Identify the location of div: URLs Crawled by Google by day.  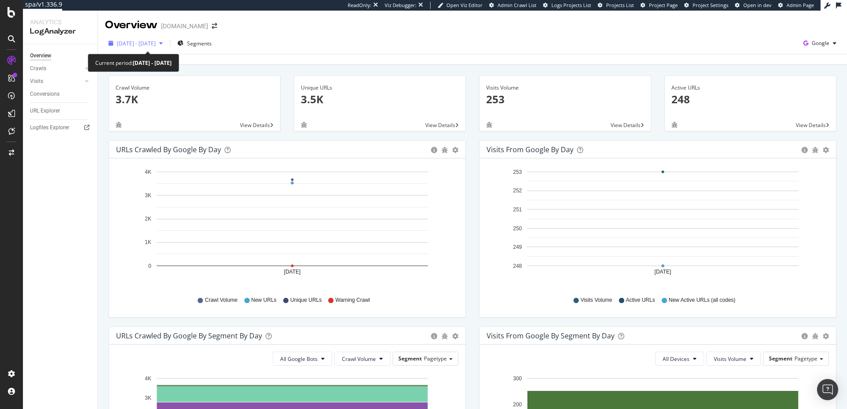
(168, 149).